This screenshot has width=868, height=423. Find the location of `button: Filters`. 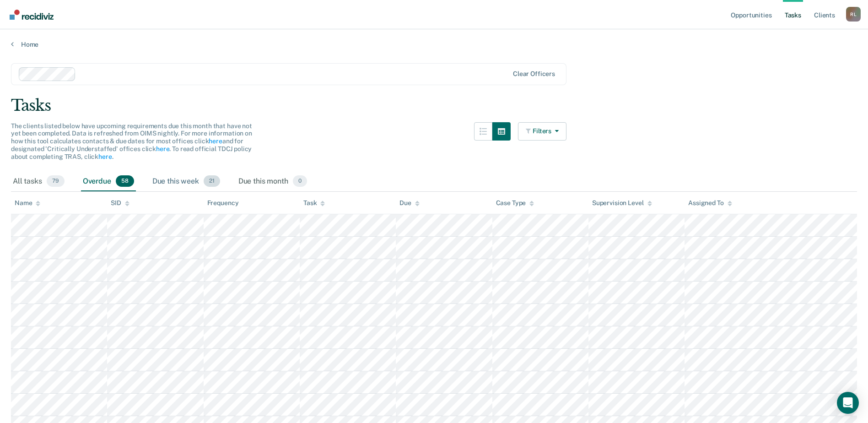

button: Filters is located at coordinates (542, 132).